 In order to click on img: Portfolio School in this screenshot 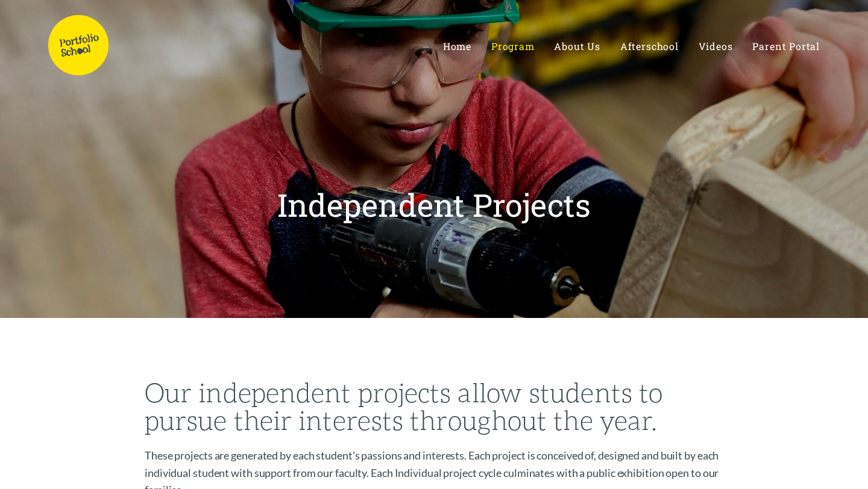, I will do `click(78, 45)`.